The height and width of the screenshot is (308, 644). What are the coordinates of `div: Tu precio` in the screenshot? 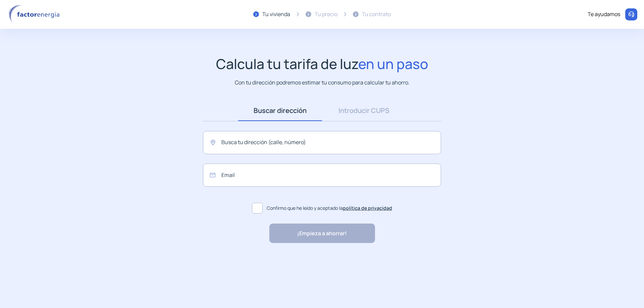 It's located at (326, 14).